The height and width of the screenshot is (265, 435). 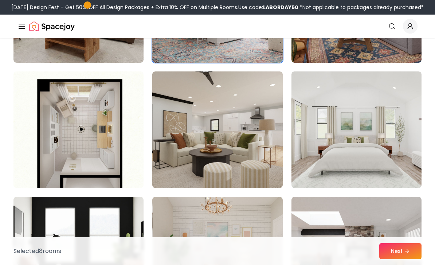 I want to click on b: LABORDAY50, so click(x=280, y=7).